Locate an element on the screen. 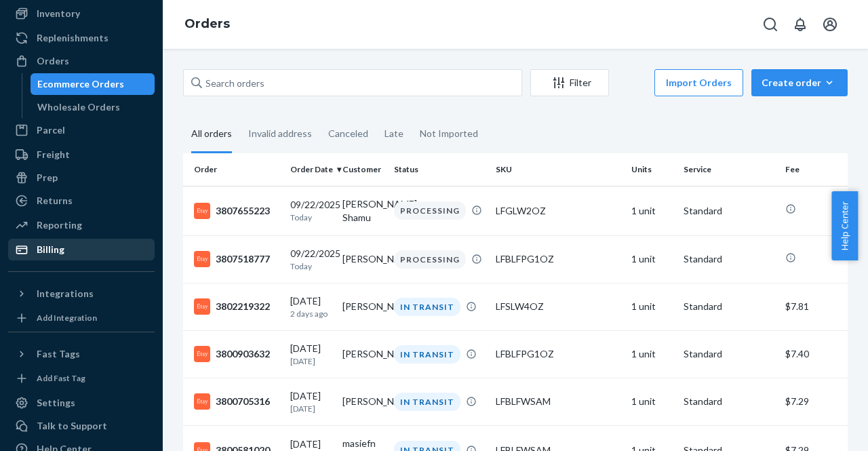  div: Invalid address is located at coordinates (280, 134).